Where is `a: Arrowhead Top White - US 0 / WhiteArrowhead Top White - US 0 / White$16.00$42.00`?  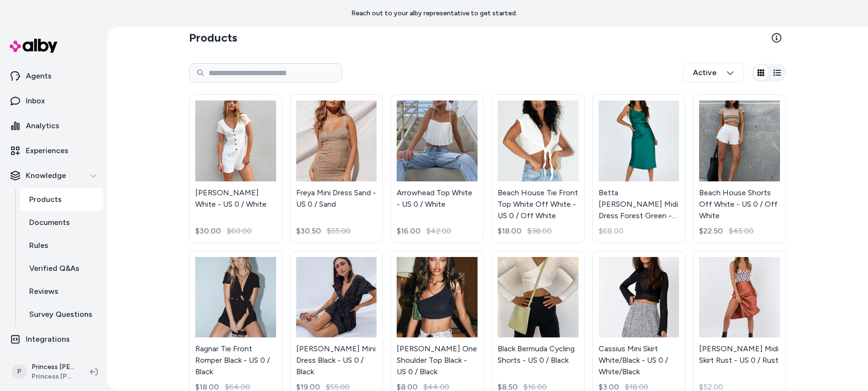 a: Arrowhead Top White - US 0 / WhiteArrowhead Top White - US 0 / White$16.00$42.00 is located at coordinates (436, 168).